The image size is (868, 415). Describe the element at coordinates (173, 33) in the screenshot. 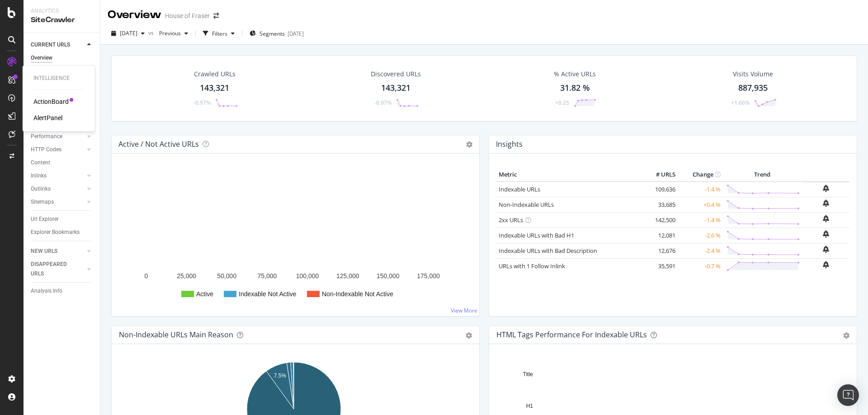

I see `button: Previous` at that location.